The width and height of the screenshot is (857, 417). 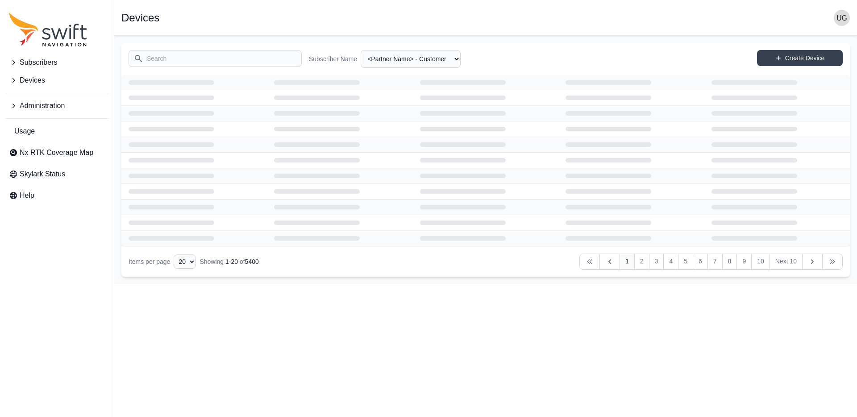 I want to click on span: Administration, so click(x=42, y=106).